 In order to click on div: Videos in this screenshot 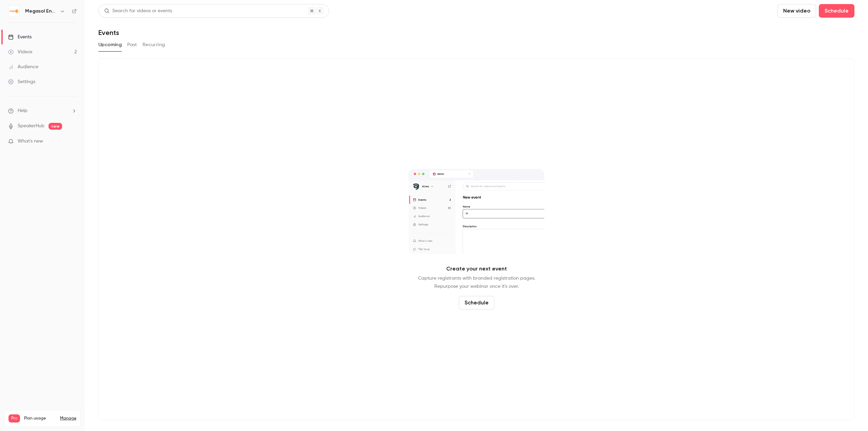, I will do `click(20, 52)`.